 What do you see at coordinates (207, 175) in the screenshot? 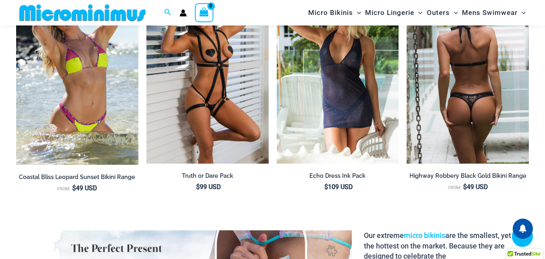
I see `h2: Truth or Dare Pack` at bounding box center [207, 175].